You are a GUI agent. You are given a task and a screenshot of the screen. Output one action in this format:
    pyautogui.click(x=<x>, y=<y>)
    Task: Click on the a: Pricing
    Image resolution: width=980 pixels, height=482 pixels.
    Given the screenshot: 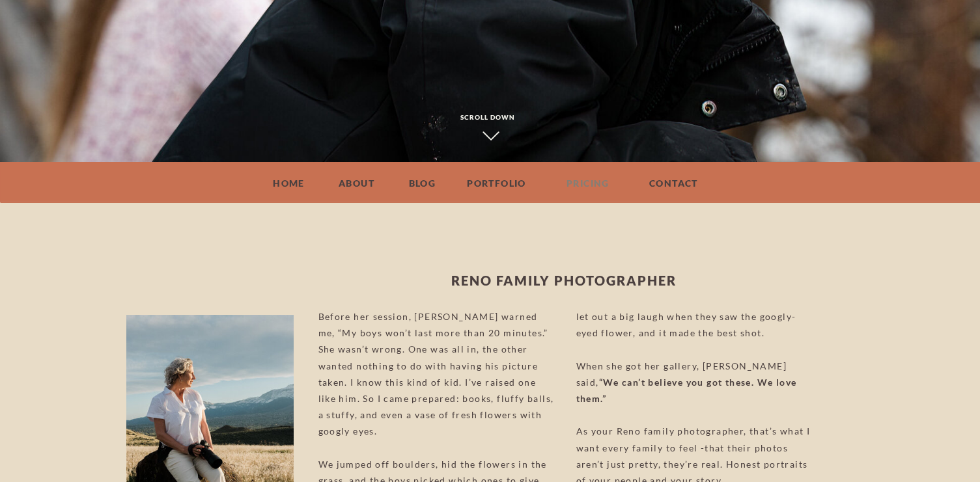 What is the action you would take?
    pyautogui.click(x=588, y=181)
    